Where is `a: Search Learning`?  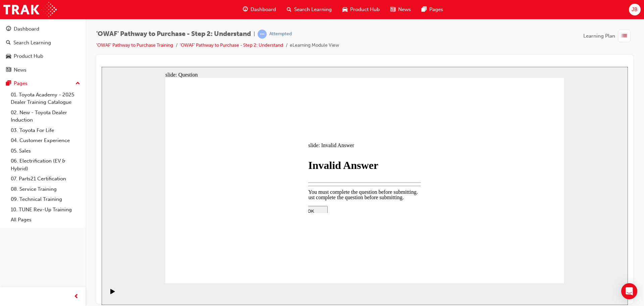 a: Search Learning is located at coordinates (43, 43).